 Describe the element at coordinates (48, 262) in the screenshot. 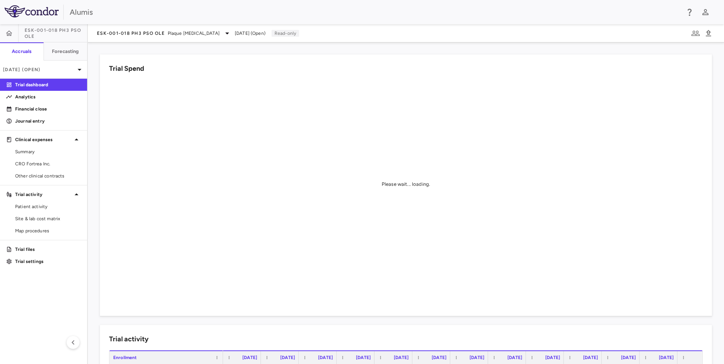

I see `p: Trial settings` at that location.